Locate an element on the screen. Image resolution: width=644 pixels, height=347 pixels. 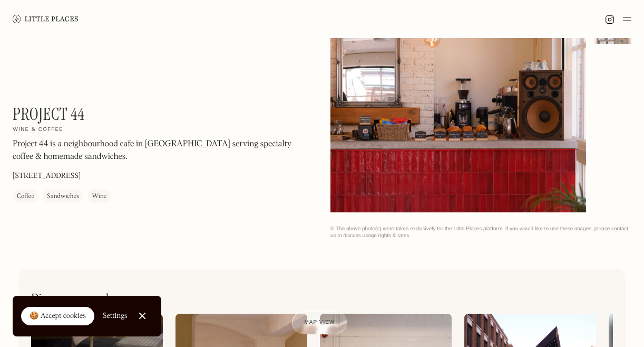
a: 🍪 Accept cookies is located at coordinates (57, 316).